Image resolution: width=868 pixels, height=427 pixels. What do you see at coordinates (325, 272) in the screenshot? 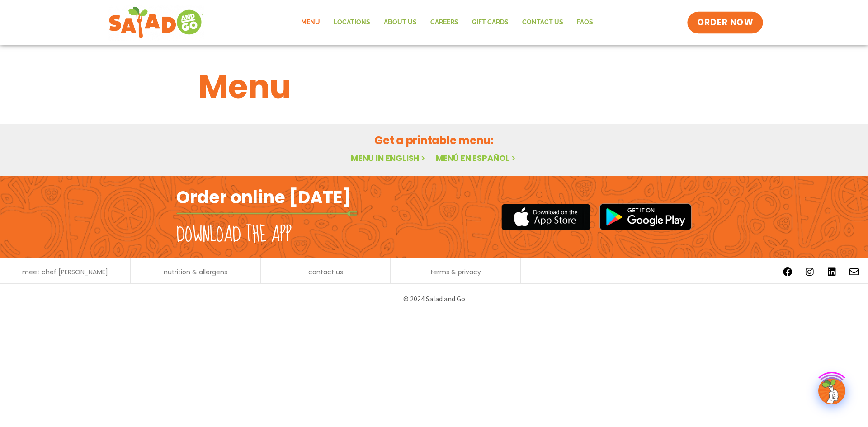
I see `span: contact us` at bounding box center [325, 272].